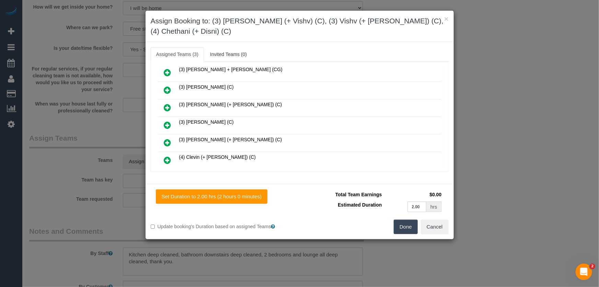 Image resolution: width=599 pixels, height=287 pixels. What do you see at coordinates (434, 206) in the screenshot?
I see `div: hrs` at bounding box center [434, 206].